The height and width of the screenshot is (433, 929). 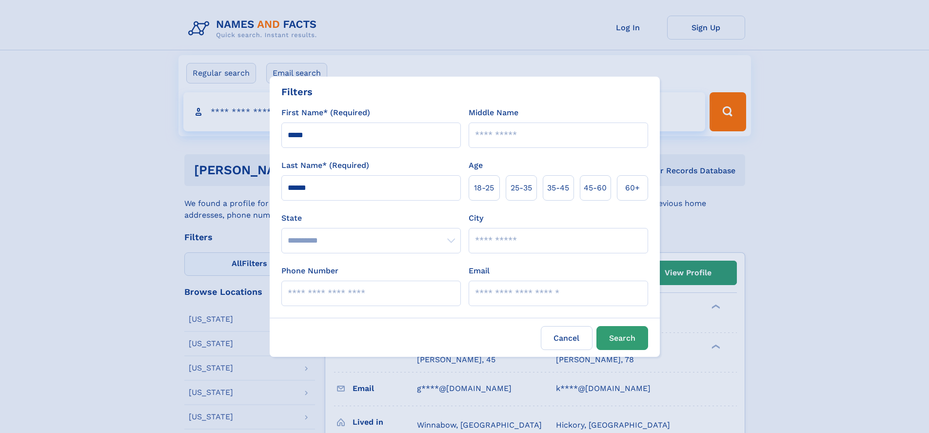 I want to click on span: 45‑60, so click(x=595, y=188).